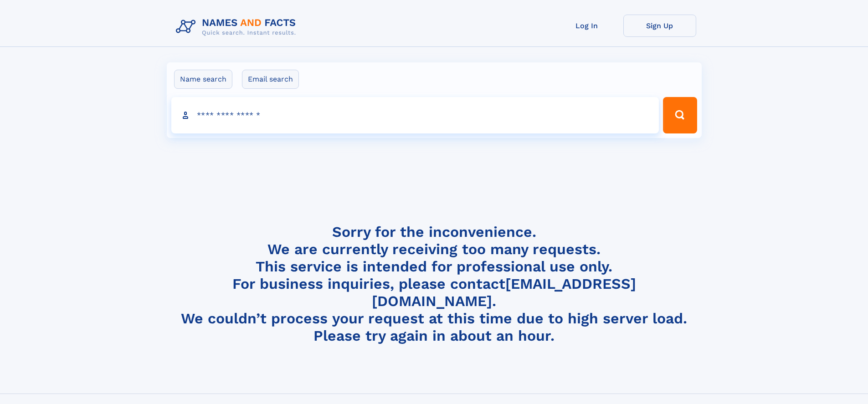  I want to click on label: Email search, so click(270, 80).